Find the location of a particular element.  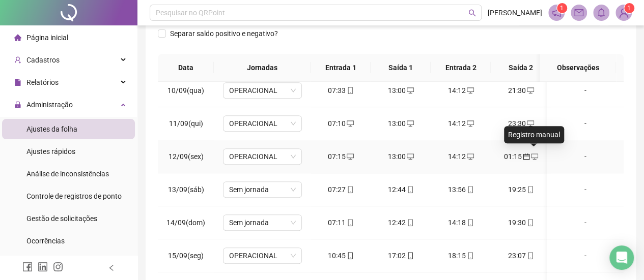

div: 17:02 is located at coordinates (400, 255).